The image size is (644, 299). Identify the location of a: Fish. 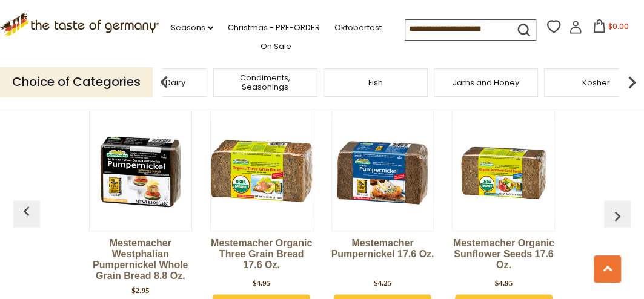
(376, 82).